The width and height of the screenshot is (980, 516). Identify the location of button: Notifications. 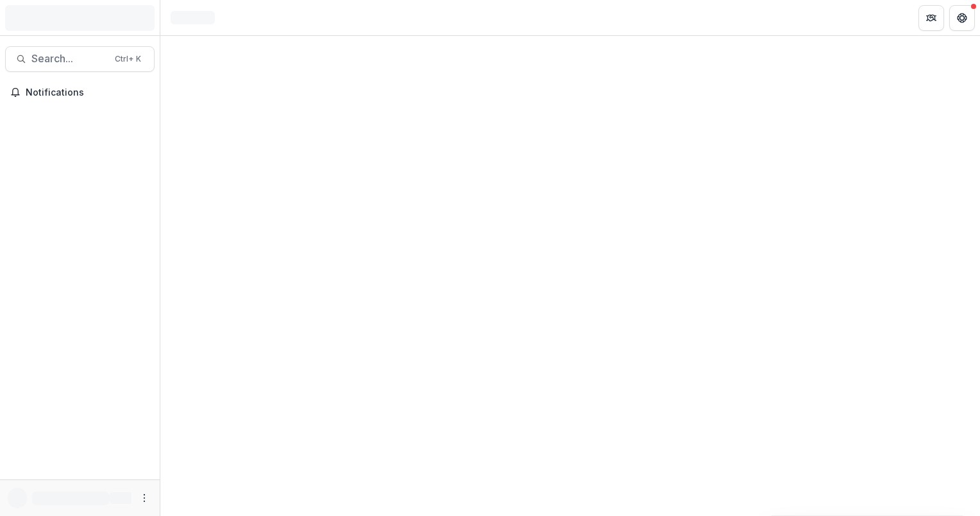
(79, 92).